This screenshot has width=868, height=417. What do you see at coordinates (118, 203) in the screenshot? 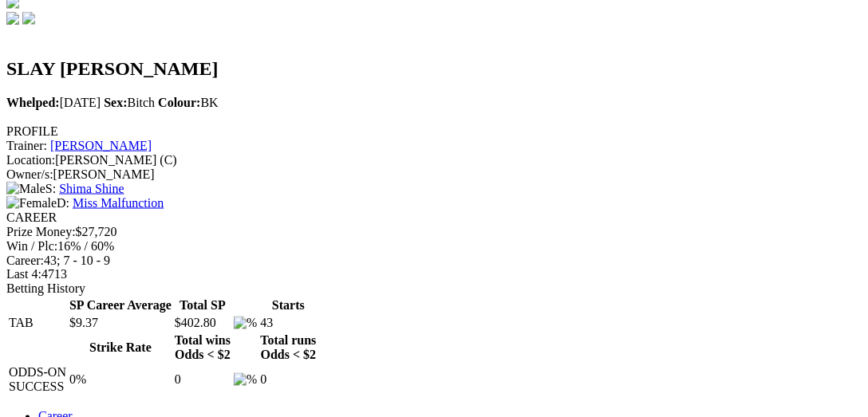
I see `a: Miss Malfunction` at bounding box center [118, 203].